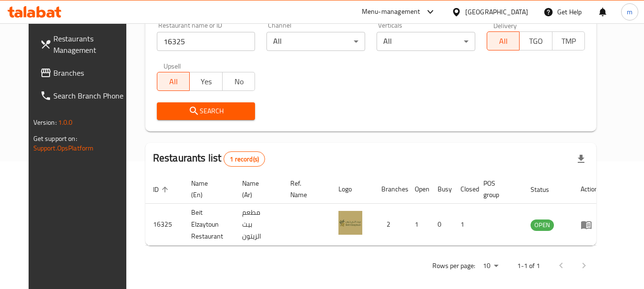 The image size is (644, 289). Describe the element at coordinates (569, 41) in the screenshot. I see `button: TMP` at that location.